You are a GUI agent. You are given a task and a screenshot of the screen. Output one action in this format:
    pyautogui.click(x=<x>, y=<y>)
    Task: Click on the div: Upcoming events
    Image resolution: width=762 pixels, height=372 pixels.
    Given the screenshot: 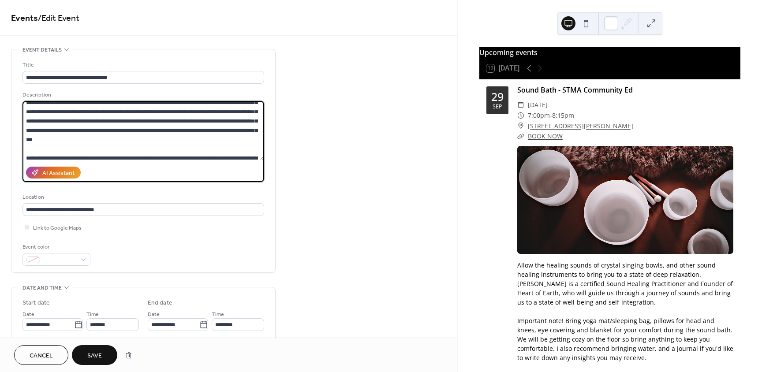 What is the action you would take?
    pyautogui.click(x=610, y=52)
    